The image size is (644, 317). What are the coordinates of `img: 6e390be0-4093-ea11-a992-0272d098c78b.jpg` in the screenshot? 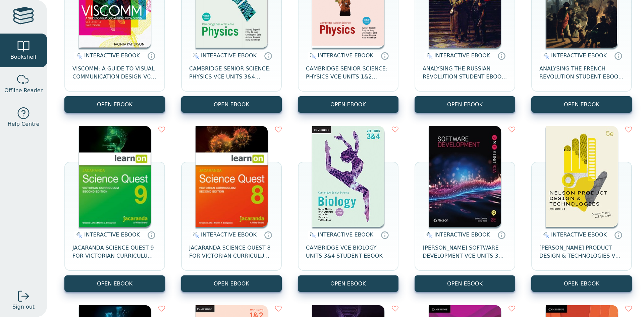 It's located at (348, 177).